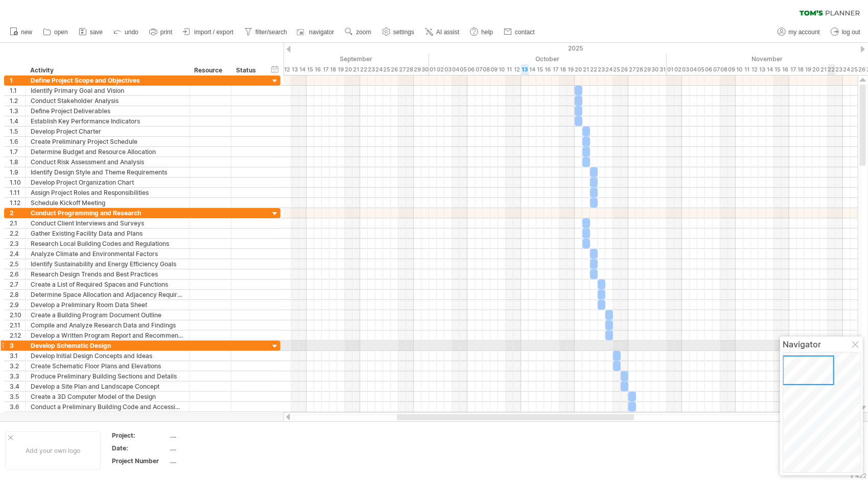 This screenshot has height=480, width=868. Describe the element at coordinates (140, 435) in the screenshot. I see `div: Project:` at that location.